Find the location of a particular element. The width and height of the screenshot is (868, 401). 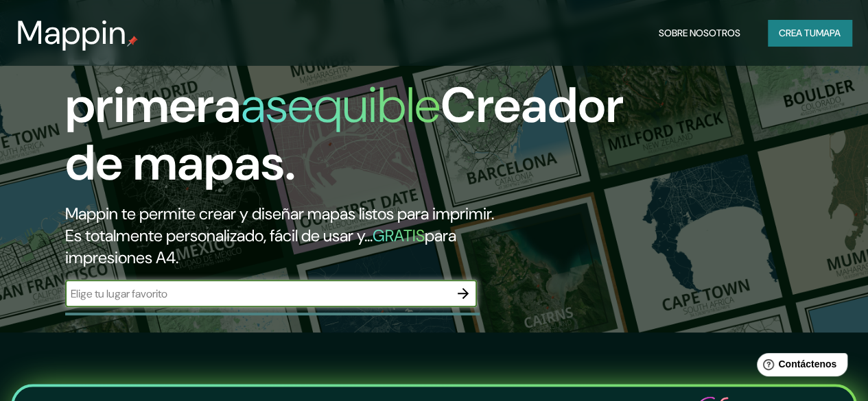

font: Crea tu is located at coordinates (798, 33).